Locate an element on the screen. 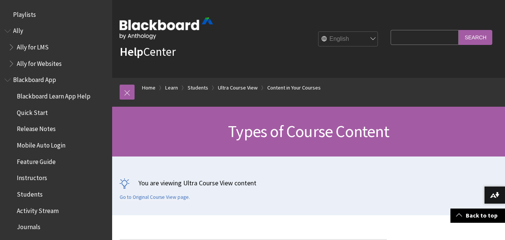 The height and width of the screenshot is (240, 505). span: Journals is located at coordinates (28, 225).